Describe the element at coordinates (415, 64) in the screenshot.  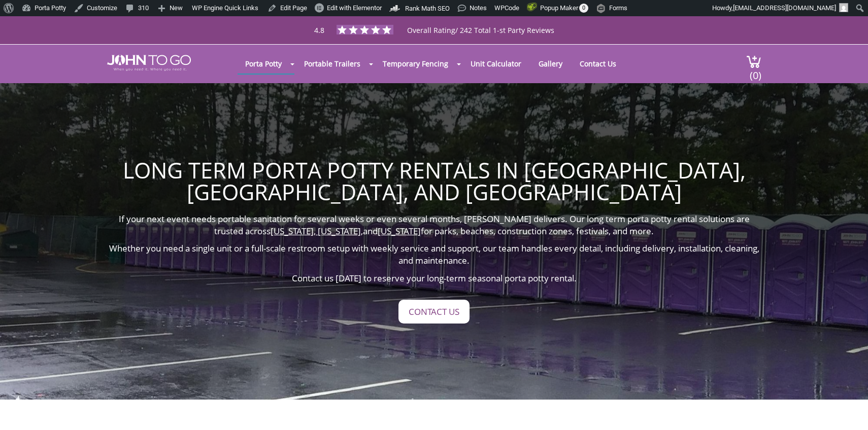
I see `a: Temporary Fencing` at that location.